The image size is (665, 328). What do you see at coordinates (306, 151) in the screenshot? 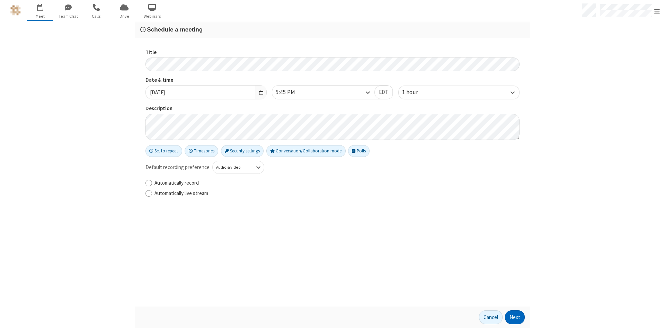
I see `button: Conversation/Collaboration mode` at bounding box center [306, 151].